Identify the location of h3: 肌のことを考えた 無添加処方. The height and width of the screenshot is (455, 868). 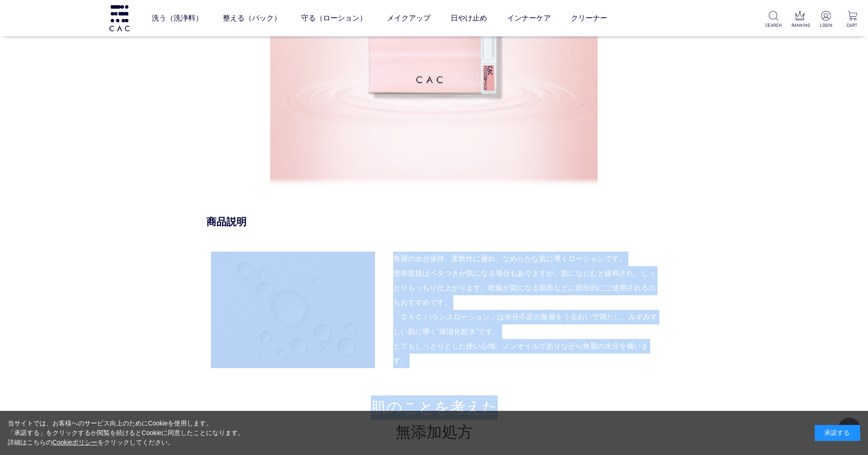
(434, 420).